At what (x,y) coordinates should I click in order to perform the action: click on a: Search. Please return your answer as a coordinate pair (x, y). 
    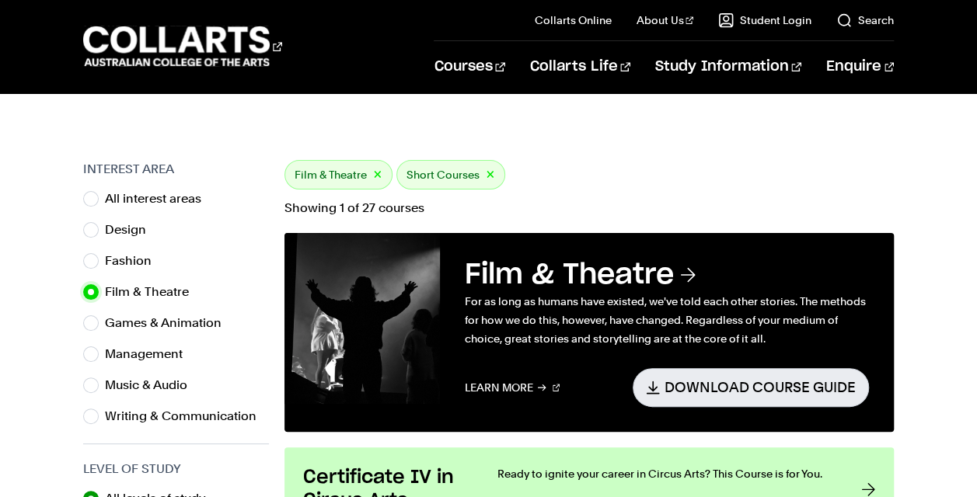
    Looking at the image, I should click on (865, 20).